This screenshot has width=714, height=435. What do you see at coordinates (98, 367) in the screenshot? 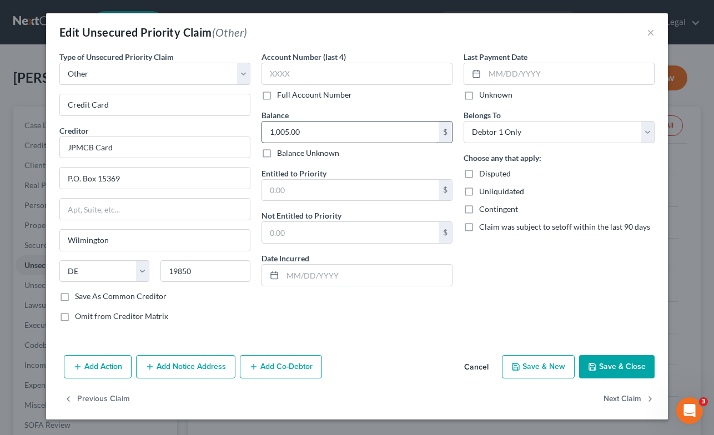
I see `button: Add Action` at bounding box center [98, 367].